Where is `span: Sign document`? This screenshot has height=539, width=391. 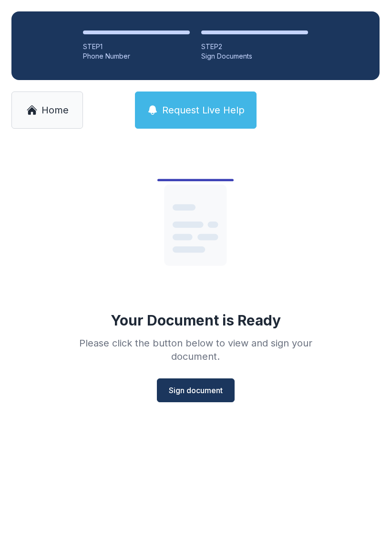 span: Sign document is located at coordinates (195, 390).